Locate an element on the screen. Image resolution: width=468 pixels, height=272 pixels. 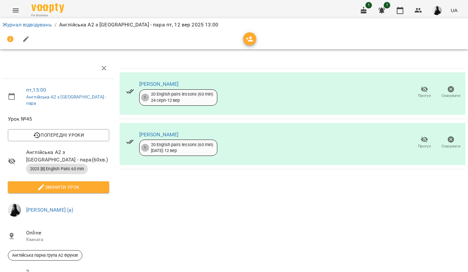
button: Попередні уроки is located at coordinates (58, 135).